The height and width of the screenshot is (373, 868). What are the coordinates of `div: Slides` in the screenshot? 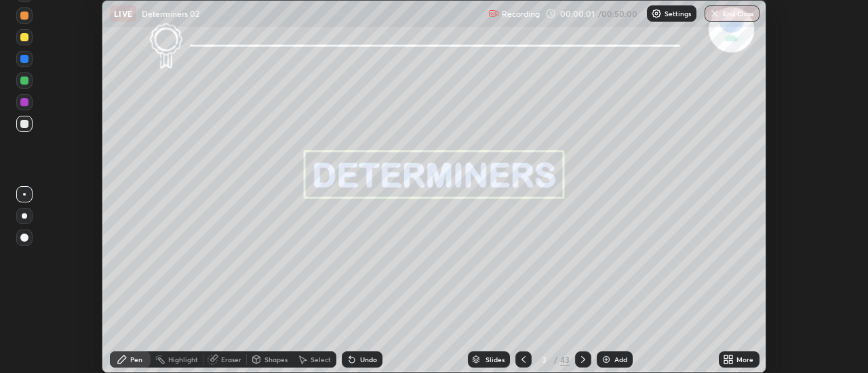 It's located at (495, 360).